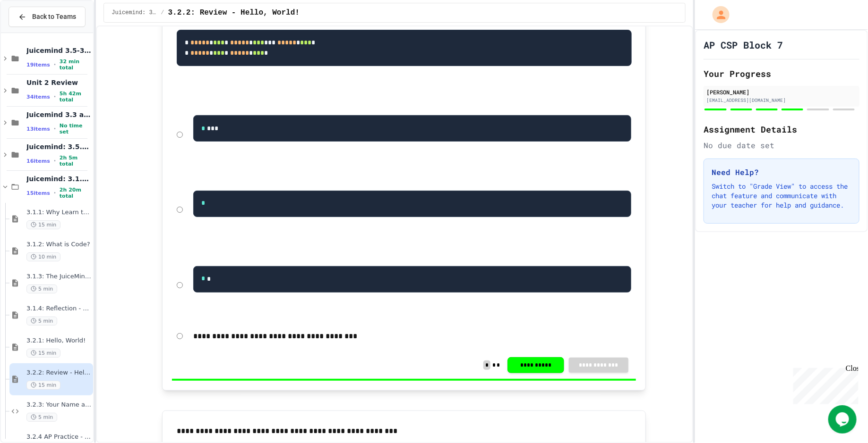 This screenshot has width=868, height=443. I want to click on span: No time set, so click(76, 129).